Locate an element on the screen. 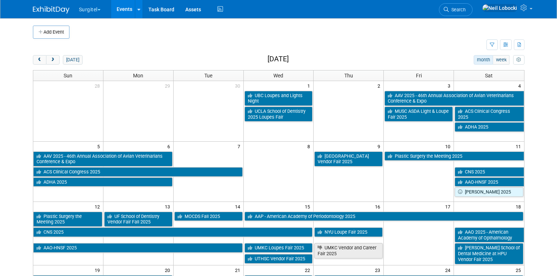 The image size is (557, 276). span: 4 is located at coordinates (521, 86).